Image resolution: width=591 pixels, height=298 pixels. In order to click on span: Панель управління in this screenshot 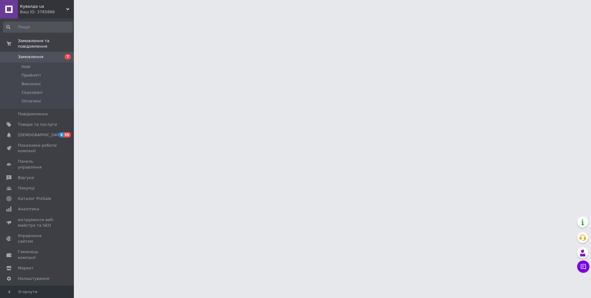, I will do `click(37, 164)`.